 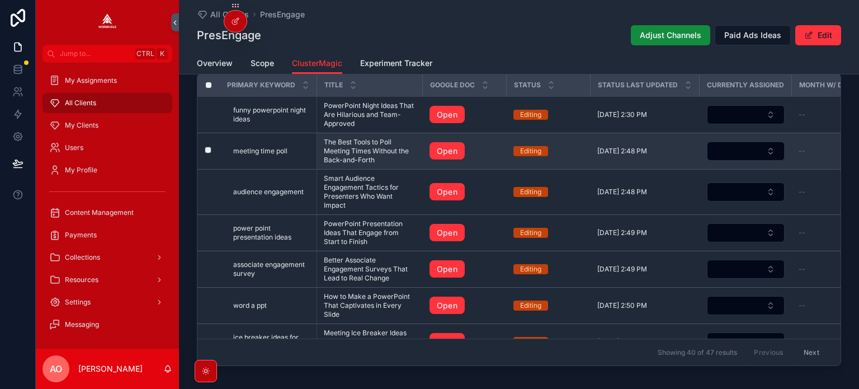 I want to click on a: ice breaker ideas for meetings, so click(x=271, y=342).